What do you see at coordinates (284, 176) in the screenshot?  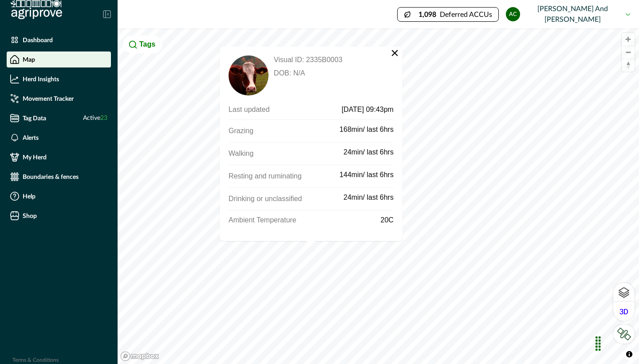 I see `p: Resting and ruminating` at bounding box center [284, 176].